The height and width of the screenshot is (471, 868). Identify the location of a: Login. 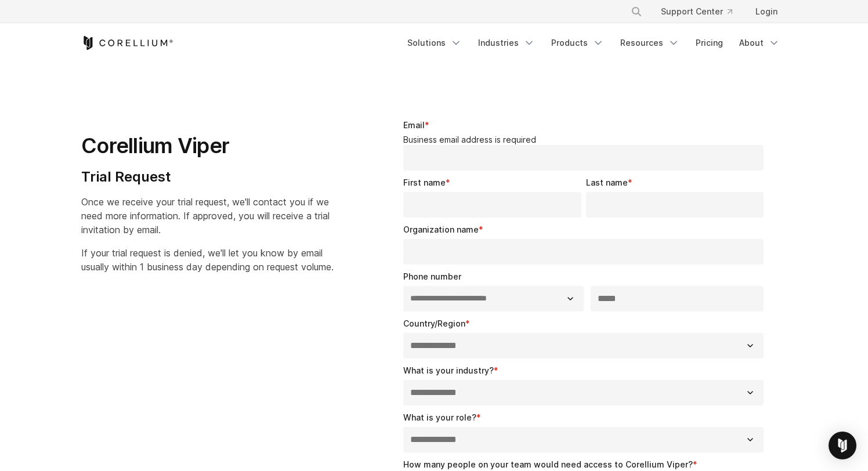
(766, 11).